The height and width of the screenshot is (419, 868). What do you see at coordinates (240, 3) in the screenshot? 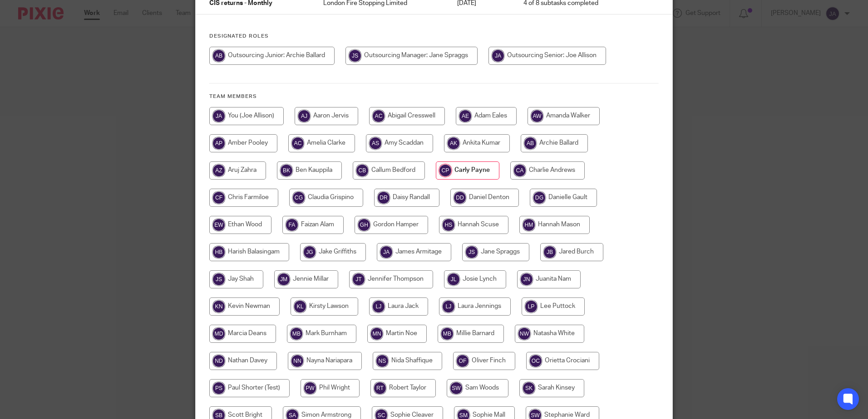
I see `span: CIS returns - Monthly` at bounding box center [240, 3].